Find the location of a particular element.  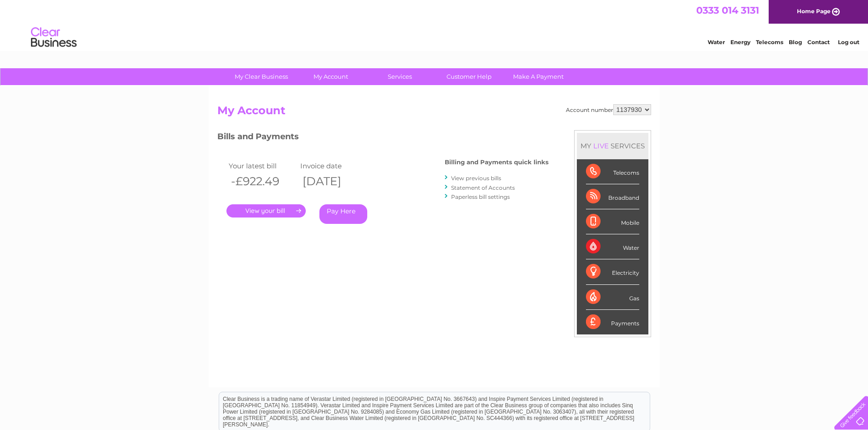

div: Payments is located at coordinates (613, 322).